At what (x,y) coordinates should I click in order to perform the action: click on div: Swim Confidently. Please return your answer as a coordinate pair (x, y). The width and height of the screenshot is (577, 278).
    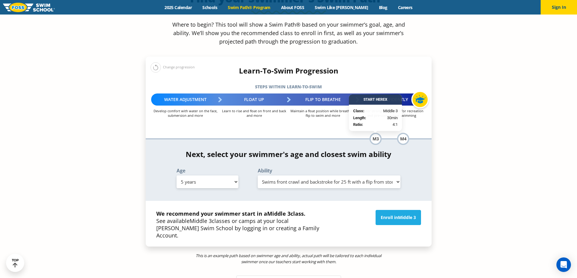
    Looking at the image, I should click on (392, 100).